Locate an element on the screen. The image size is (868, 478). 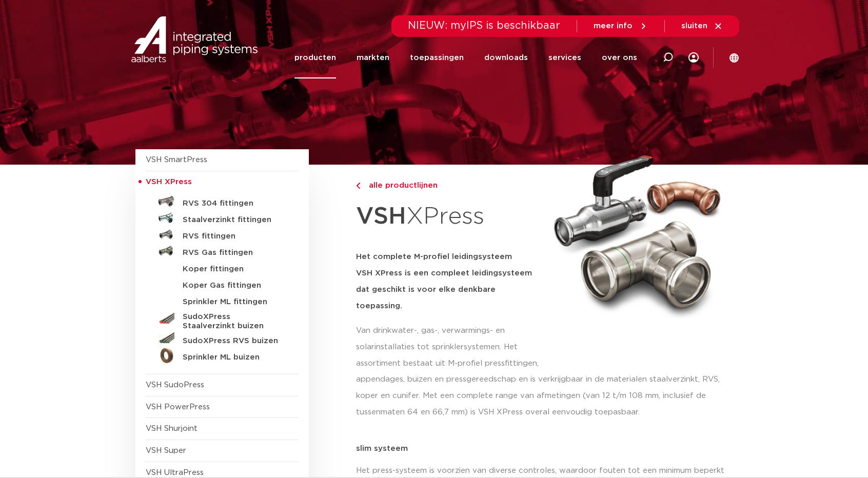
h1: XPress is located at coordinates (449, 216).